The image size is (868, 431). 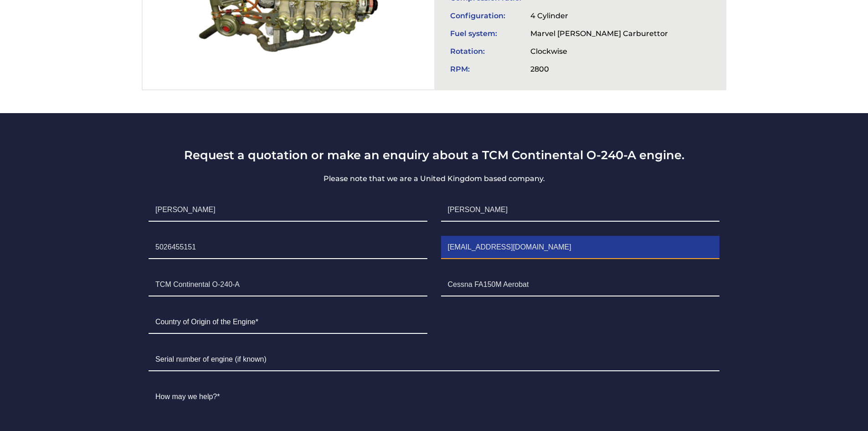 What do you see at coordinates (599, 51) in the screenshot?
I see `td: Clockwise` at bounding box center [599, 51].